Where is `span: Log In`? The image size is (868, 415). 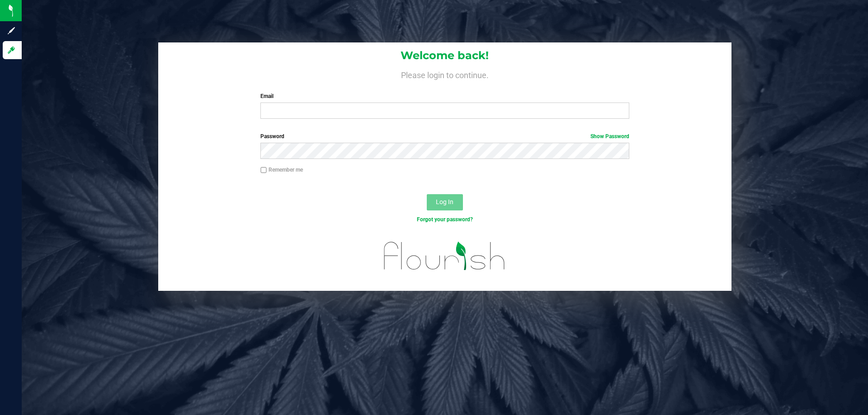 span: Log In is located at coordinates (444, 202).